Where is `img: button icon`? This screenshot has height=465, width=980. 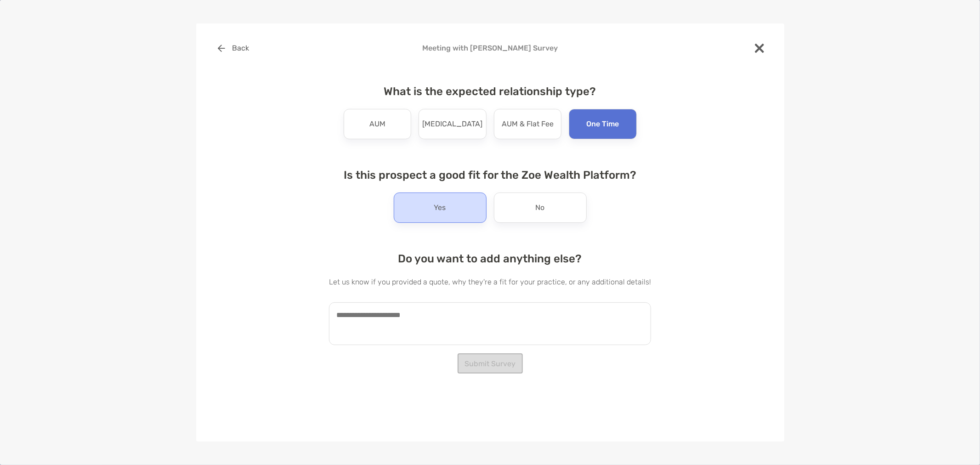
img: button icon is located at coordinates (222, 48).